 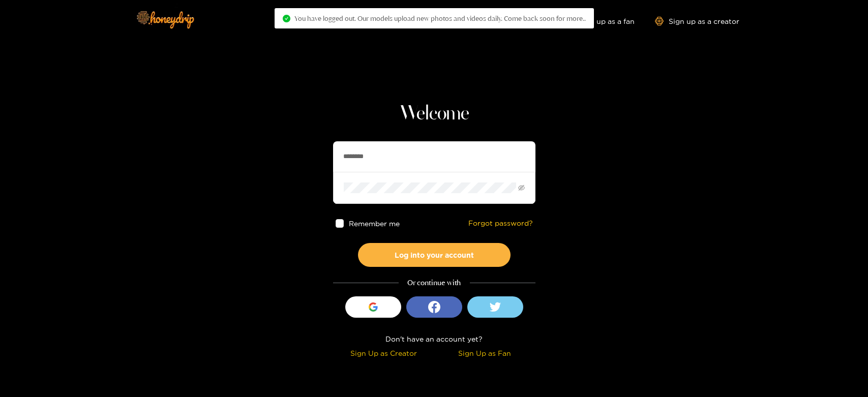 I want to click on div: Sign Up as Fan, so click(x=485, y=353).